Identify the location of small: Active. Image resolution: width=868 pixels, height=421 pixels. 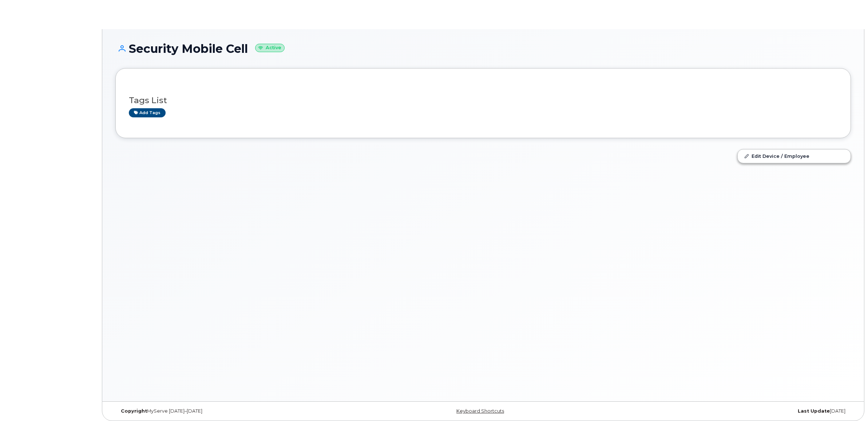
(269, 48).